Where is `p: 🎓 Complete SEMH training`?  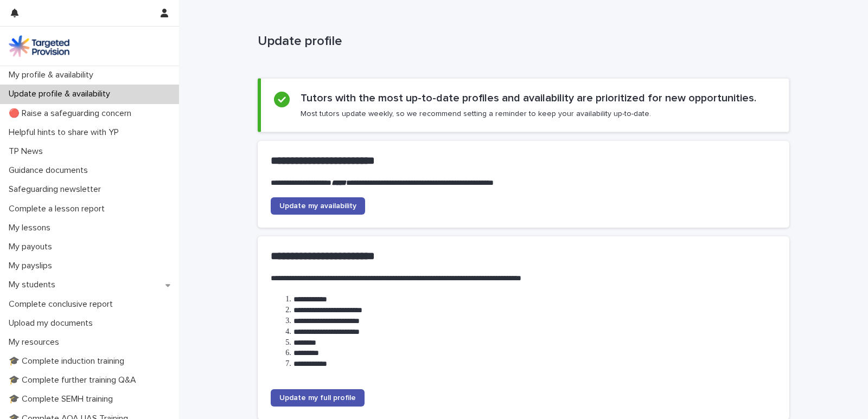
p: 🎓 Complete SEMH training is located at coordinates (63, 399).